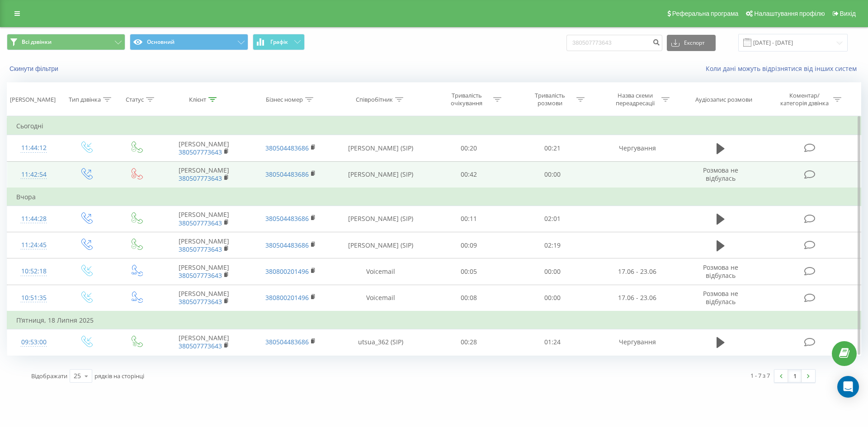 Image resolution: width=868 pixels, height=427 pixels. Describe the element at coordinates (760, 375) in the screenshot. I see `div: 1 - 7 з 7` at that location.